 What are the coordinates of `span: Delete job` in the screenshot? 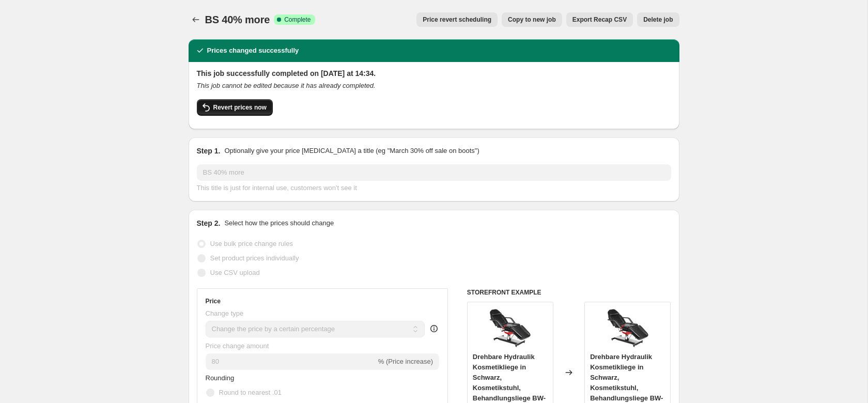 It's located at (658, 19).